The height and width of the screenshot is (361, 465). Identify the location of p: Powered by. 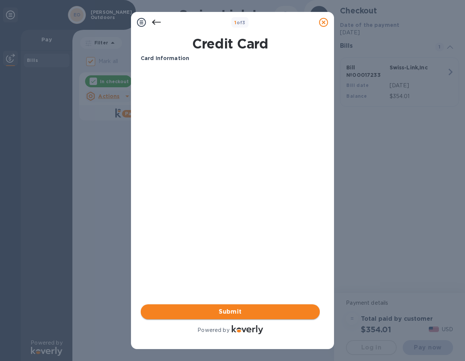
(213, 330).